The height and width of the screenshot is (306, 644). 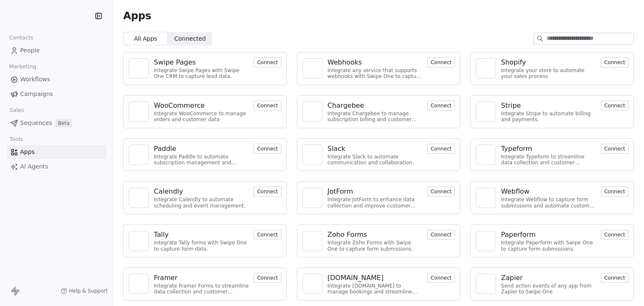 I want to click on div: Integrate Stripe to automate billing and payments., so click(x=548, y=117).